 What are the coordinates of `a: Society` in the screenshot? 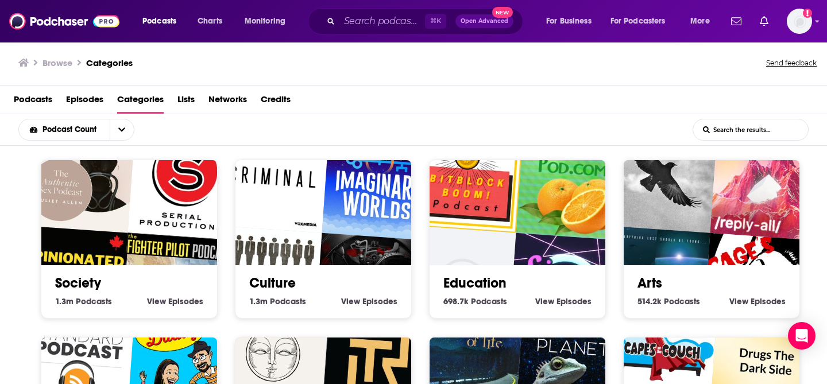 It's located at (78, 283).